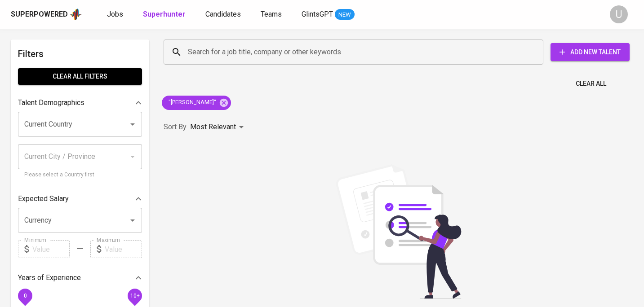 The image size is (644, 307). I want to click on div: Most Relevant, so click(218, 127).